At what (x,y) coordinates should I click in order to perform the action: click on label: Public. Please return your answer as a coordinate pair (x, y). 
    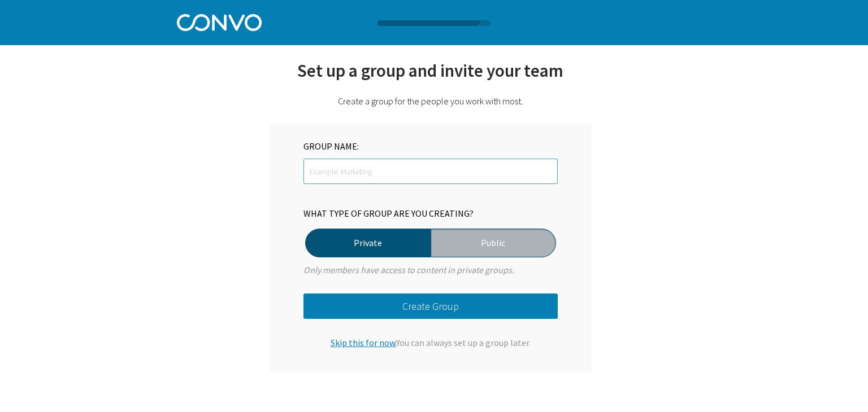
    Looking at the image, I should click on (493, 243).